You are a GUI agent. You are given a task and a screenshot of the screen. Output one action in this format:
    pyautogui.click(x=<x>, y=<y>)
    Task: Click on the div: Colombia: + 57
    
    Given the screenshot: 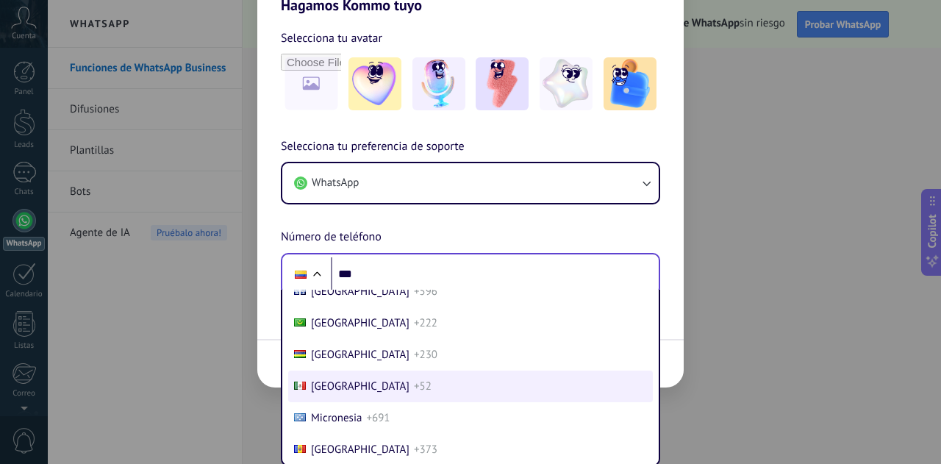 What is the action you would take?
    pyautogui.click(x=301, y=274)
    